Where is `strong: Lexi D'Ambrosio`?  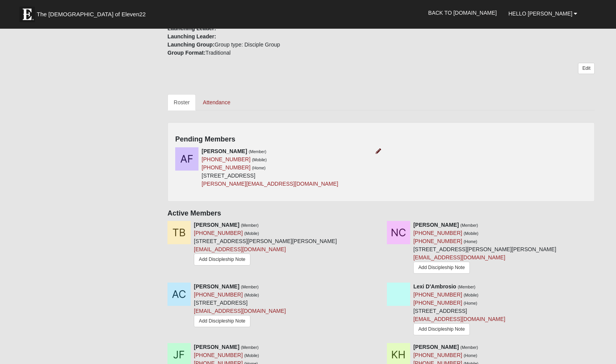 strong: Lexi D'Ambrosio is located at coordinates (434, 286).